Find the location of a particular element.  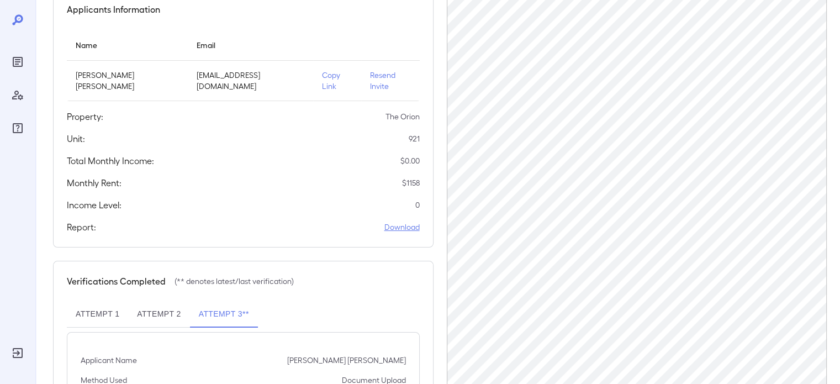

div: Reports is located at coordinates (18, 62).